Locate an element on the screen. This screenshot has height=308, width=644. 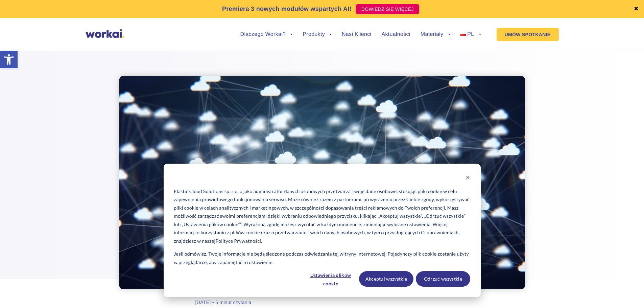
button: Ustawienia plików cookie is located at coordinates (331, 279).